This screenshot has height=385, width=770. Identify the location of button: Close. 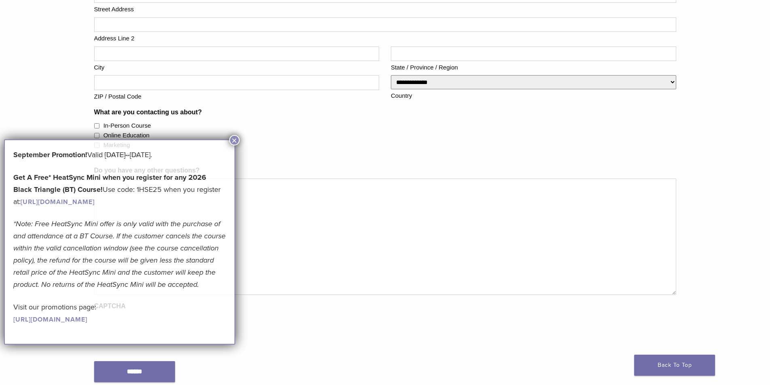
(235, 140).